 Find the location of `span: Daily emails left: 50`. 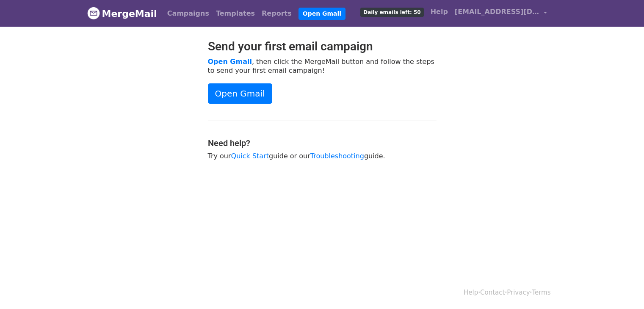

span: Daily emails left: 50 is located at coordinates (392, 12).